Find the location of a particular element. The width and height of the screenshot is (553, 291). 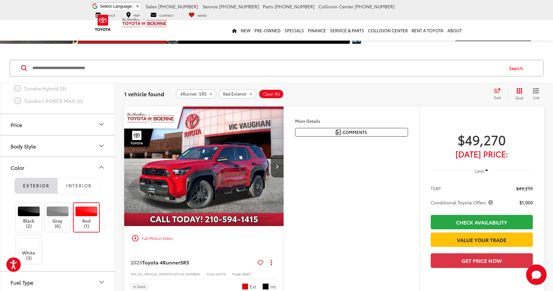

a: Select Language​ is located at coordinates (120, 6).